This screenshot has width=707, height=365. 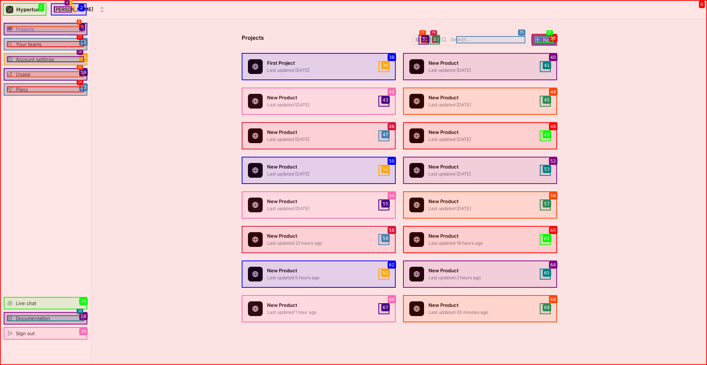 I want to click on p: Last updated 22 hours ago, so click(x=321, y=244).